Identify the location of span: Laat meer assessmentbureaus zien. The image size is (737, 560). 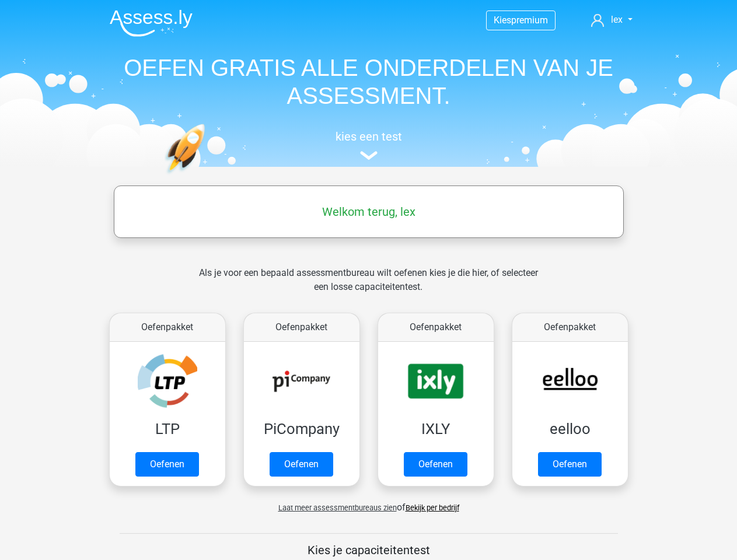
(337, 507).